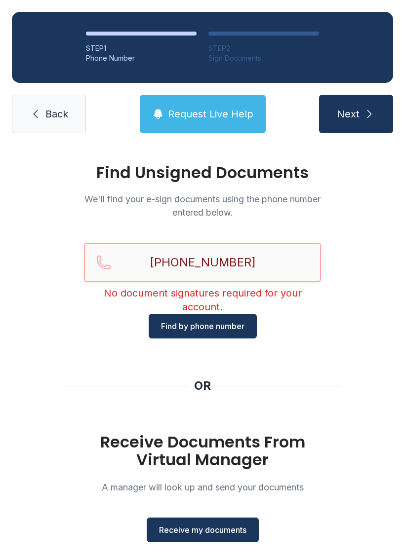  I want to click on div: Sign Documents, so click(263, 58).